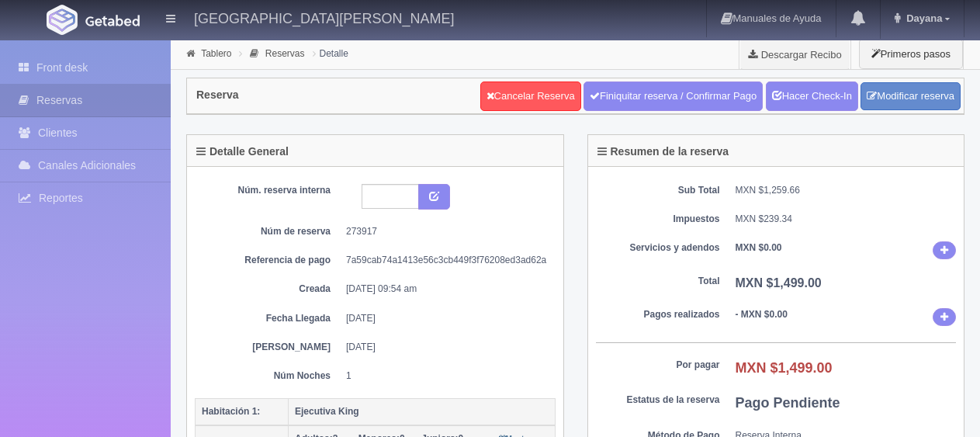  What do you see at coordinates (759, 247) in the screenshot?
I see `b: MXN $0.00` at bounding box center [759, 247].